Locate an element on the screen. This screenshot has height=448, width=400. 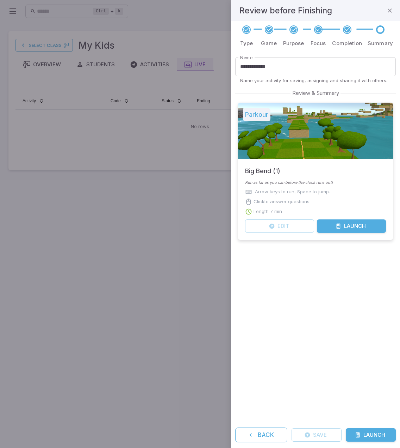
p: Purpose is located at coordinates (294, 43).